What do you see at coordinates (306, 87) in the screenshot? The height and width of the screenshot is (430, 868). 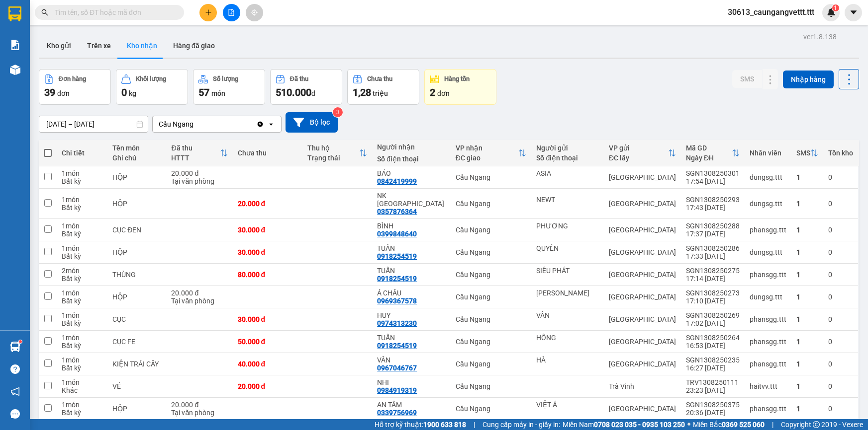 I see `button: Đã thu510.000đ` at bounding box center [306, 87].